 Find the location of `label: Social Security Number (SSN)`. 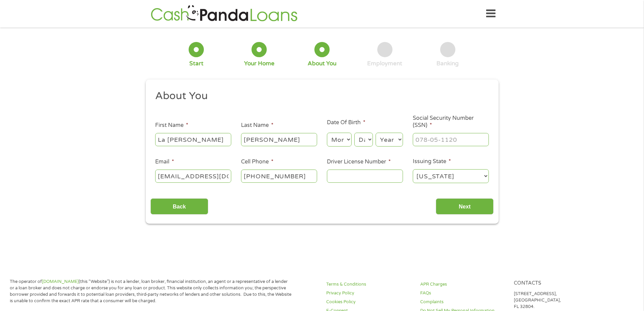

label: Social Security Number (SSN) is located at coordinates (451, 122).